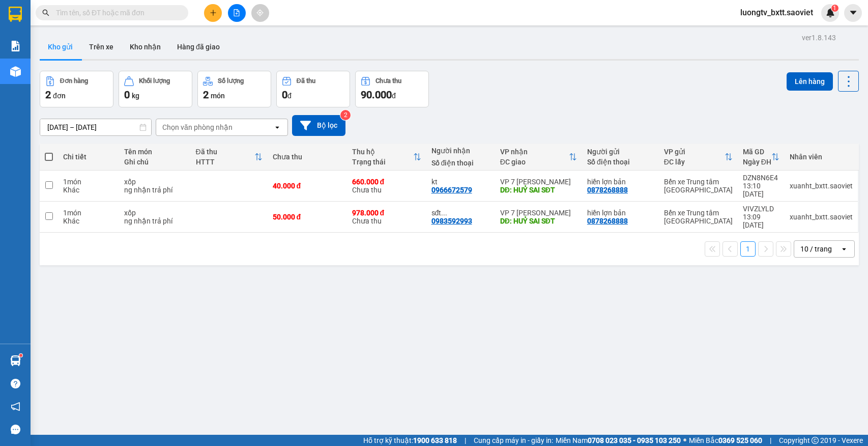 Image resolution: width=868 pixels, height=446 pixels. Describe the element at coordinates (74, 81) in the screenshot. I see `div: Đơn hàng` at that location.